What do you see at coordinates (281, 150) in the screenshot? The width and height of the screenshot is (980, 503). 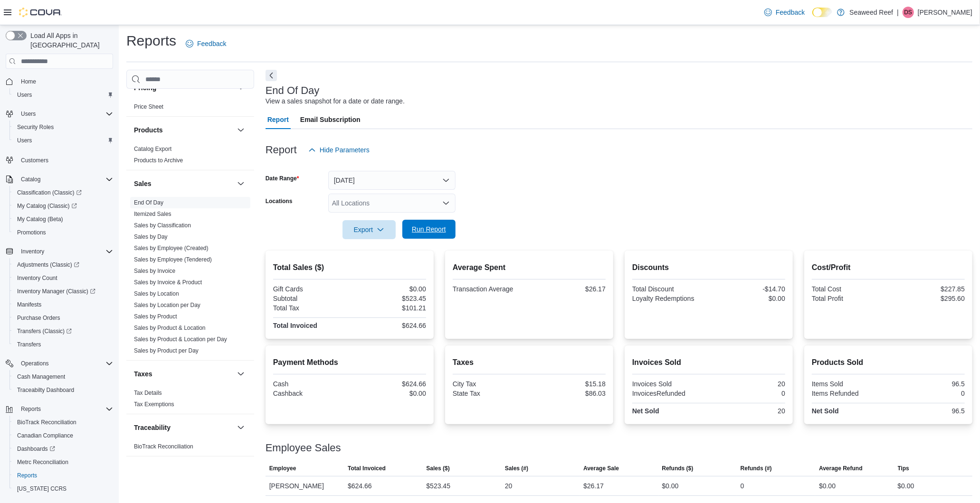 I see `h3: Report` at bounding box center [281, 150].